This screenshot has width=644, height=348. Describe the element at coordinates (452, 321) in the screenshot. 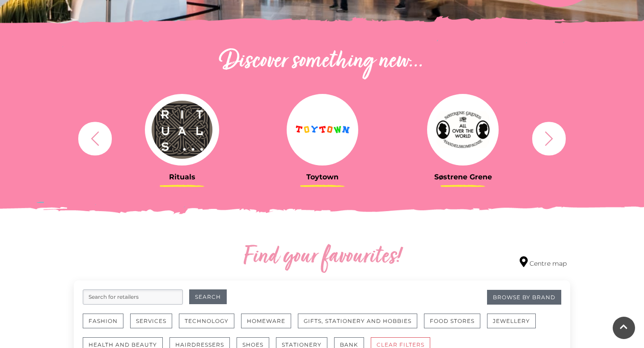

I see `button: Food Stores` at that location.